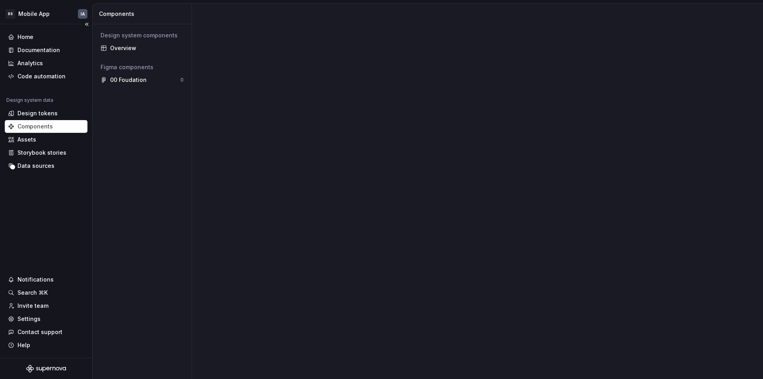  Describe the element at coordinates (142, 80) in the screenshot. I see `a: 00 Foudation0` at that location.